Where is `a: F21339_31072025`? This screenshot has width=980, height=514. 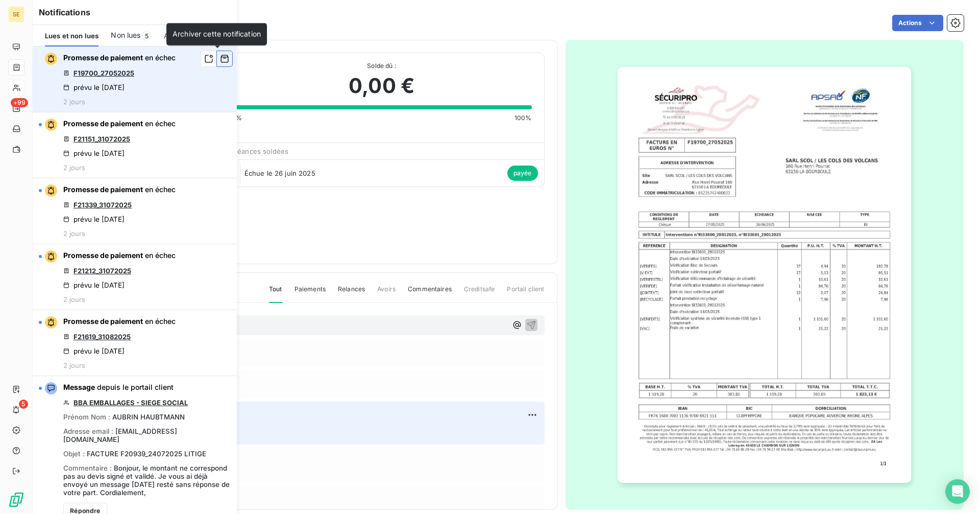 a: F21339_31072025 is located at coordinates (103, 204).